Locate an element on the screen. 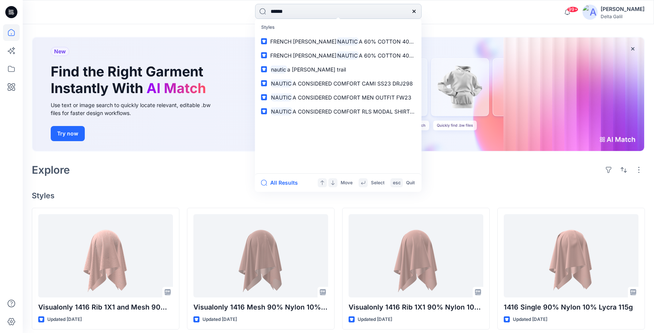  a: Try now is located at coordinates (68, 134).